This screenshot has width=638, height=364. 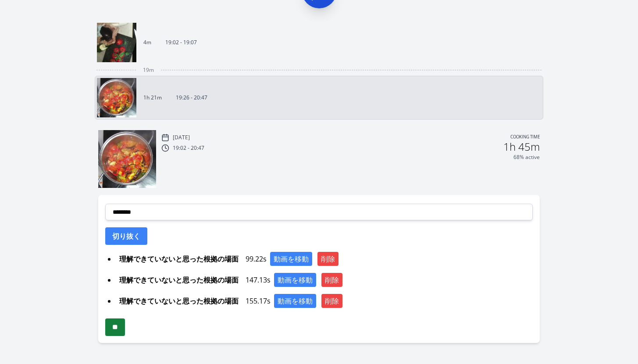 I want to click on p: 4m, so click(x=148, y=43).